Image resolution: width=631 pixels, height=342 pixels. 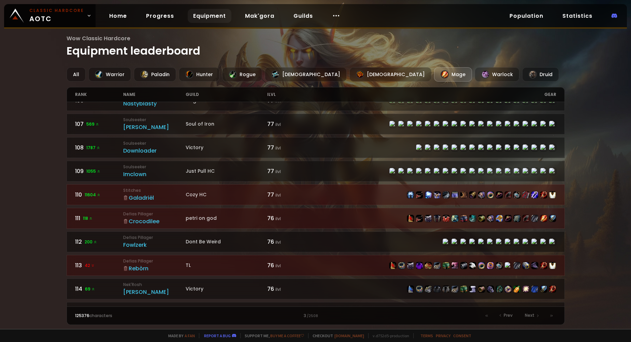 I want to click on div: Nastyblasty, so click(x=154, y=103).